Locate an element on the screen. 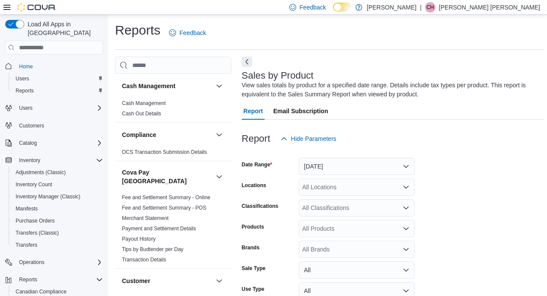 This screenshot has width=547, height=296. a: Transfers is located at coordinates (26, 245).